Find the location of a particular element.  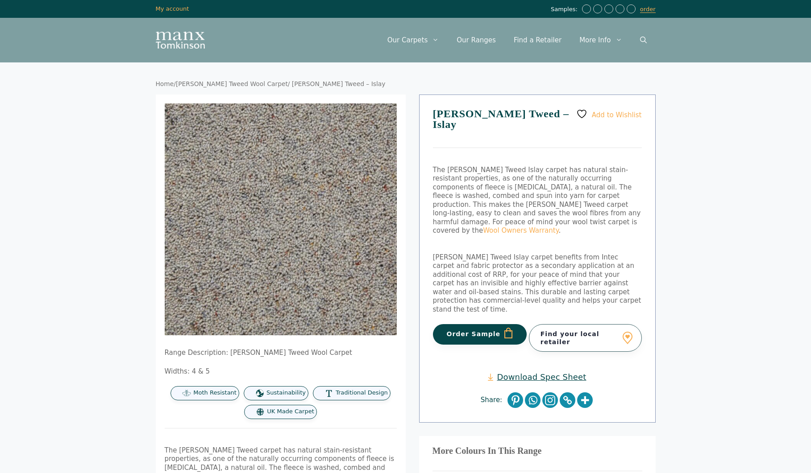

p: Widths: 4 & 5 is located at coordinates (281, 372).